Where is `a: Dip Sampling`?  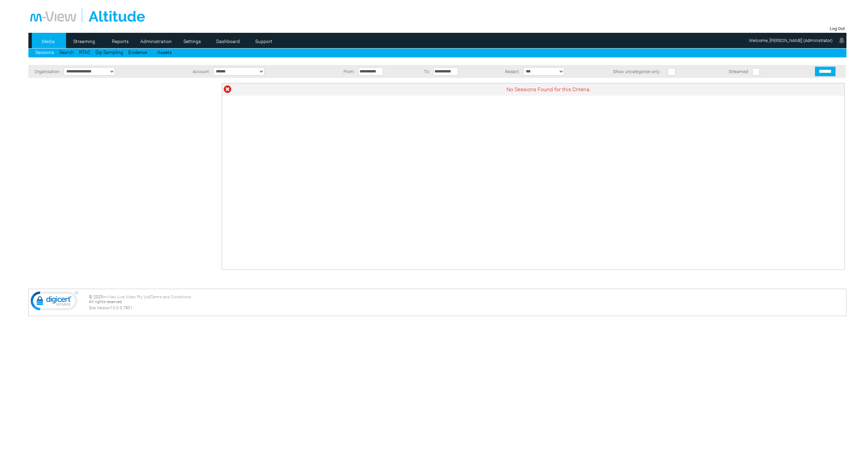
a: Dip Sampling is located at coordinates (109, 52).